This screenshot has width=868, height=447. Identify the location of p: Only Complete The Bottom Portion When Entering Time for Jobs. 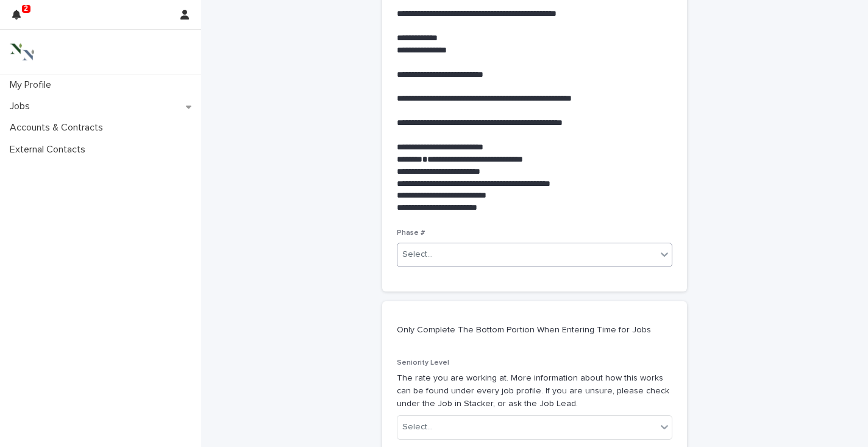
(532, 330).